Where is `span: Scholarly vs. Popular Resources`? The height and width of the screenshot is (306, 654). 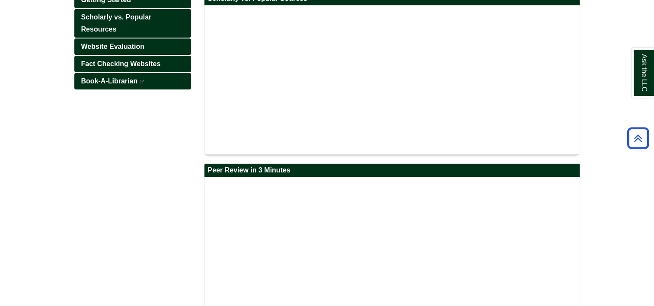 span: Scholarly vs. Popular Resources is located at coordinates (116, 23).